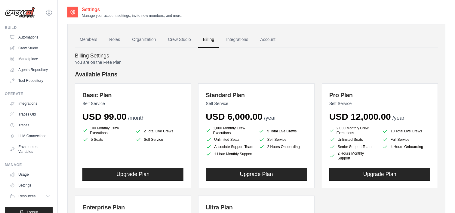  I want to click on h3: Basic Plan, so click(133, 95).